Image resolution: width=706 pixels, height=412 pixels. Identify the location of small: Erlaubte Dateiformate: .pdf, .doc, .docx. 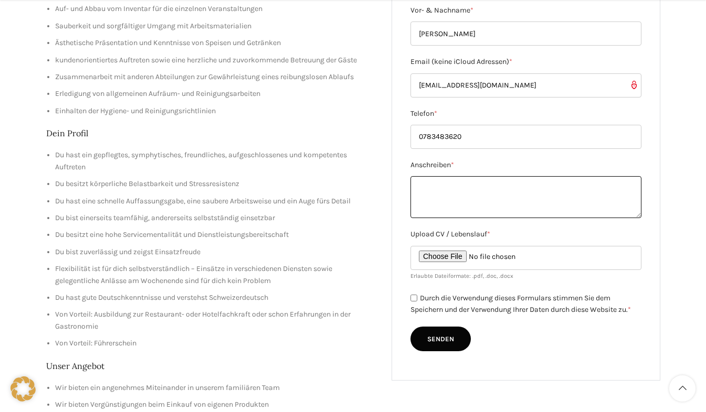
(462, 276).